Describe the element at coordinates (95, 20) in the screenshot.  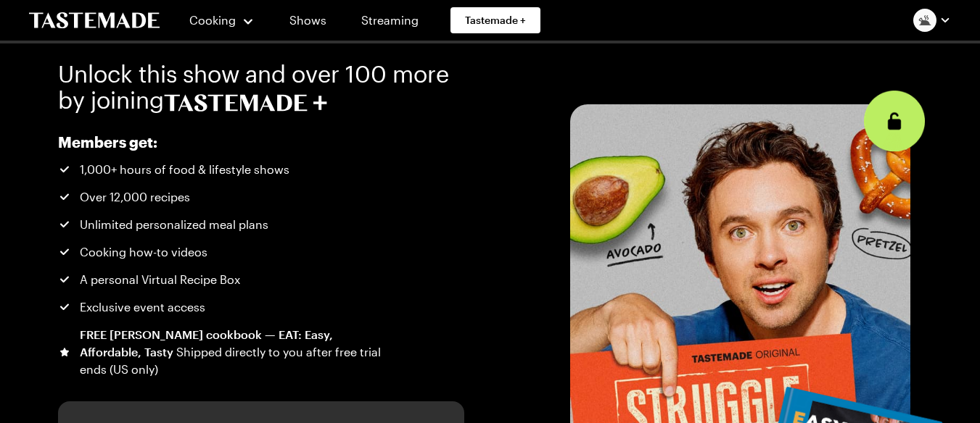
I see `a: To Tastemade Home Page` at that location.